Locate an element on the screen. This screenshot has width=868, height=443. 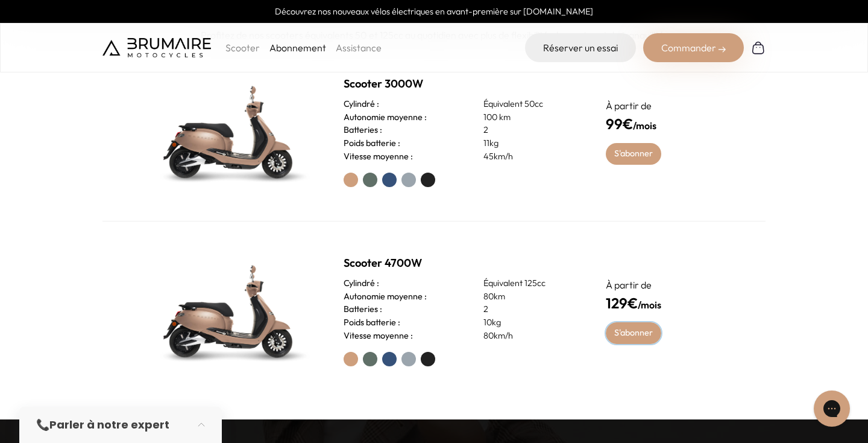
p: 100 km is located at coordinates (530, 117).